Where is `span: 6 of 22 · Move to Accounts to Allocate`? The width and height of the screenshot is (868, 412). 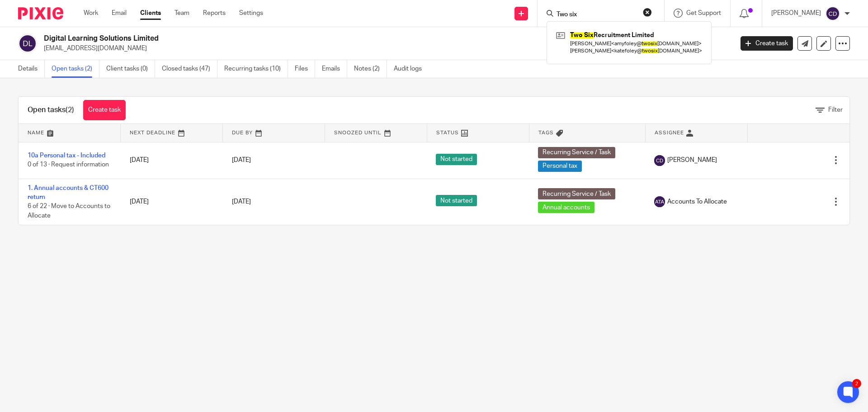
span: 6 of 22 · Move to Accounts to Allocate is located at coordinates (69, 211).